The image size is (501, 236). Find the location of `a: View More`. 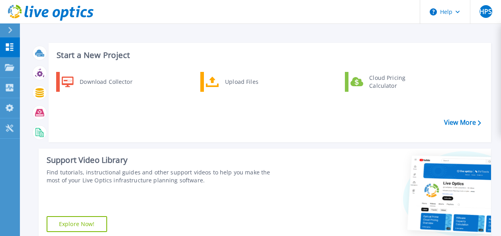

a: View More is located at coordinates (462, 123).